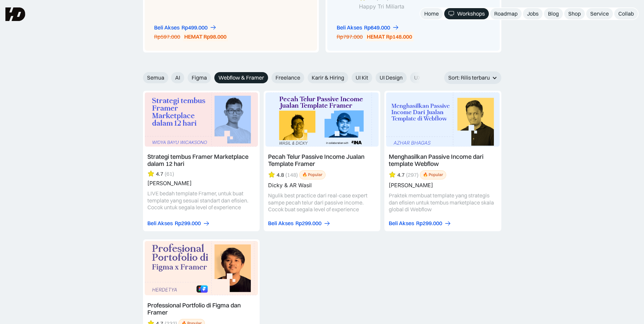  What do you see at coordinates (167, 37) in the screenshot?
I see `div: Rp597.000` at bounding box center [167, 37].